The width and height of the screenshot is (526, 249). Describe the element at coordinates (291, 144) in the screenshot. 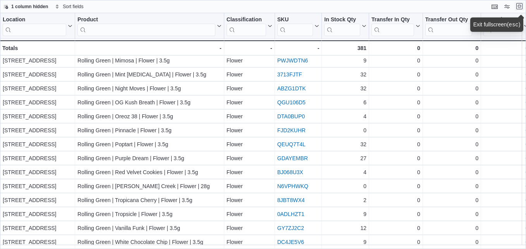

I see `a: QEUQ7T4L` at that location.